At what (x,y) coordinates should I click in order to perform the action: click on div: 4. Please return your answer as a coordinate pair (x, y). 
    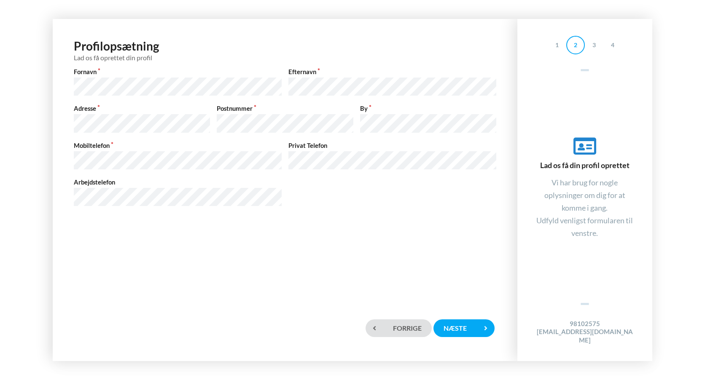
    Looking at the image, I should click on (613, 45).